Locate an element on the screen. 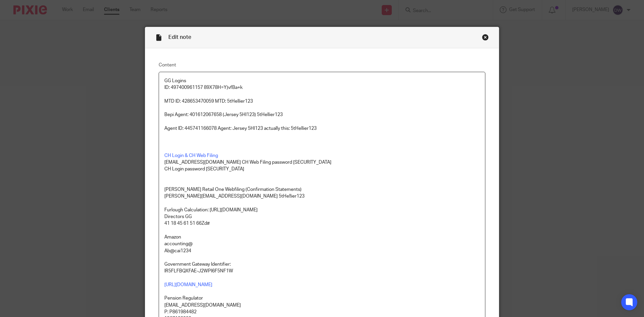  p: P: P861984482 is located at coordinates (322, 312).